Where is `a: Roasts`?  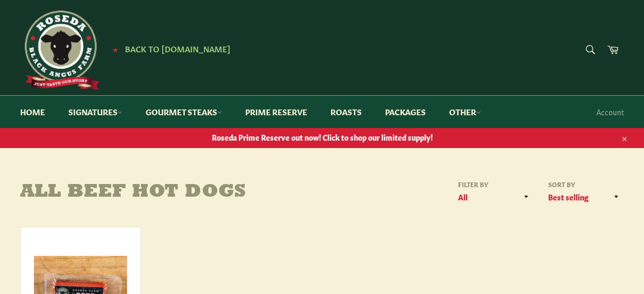 a: Roasts is located at coordinates (346, 112).